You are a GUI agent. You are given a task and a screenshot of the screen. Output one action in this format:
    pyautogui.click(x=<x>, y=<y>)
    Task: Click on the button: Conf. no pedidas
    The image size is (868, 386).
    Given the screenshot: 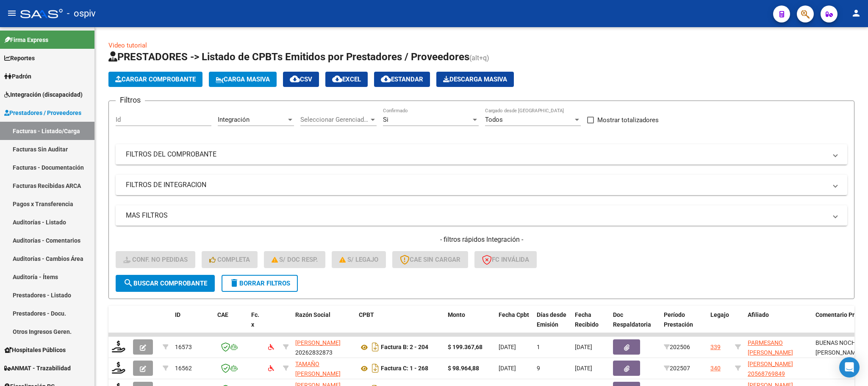 What is the action you would take?
    pyautogui.click(x=155, y=259)
    